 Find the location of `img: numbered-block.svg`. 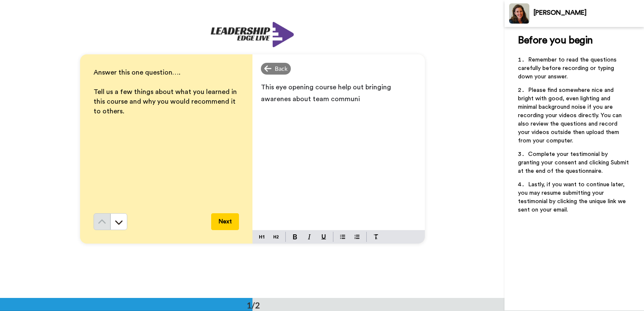

img: numbered-block.svg is located at coordinates (357, 237).